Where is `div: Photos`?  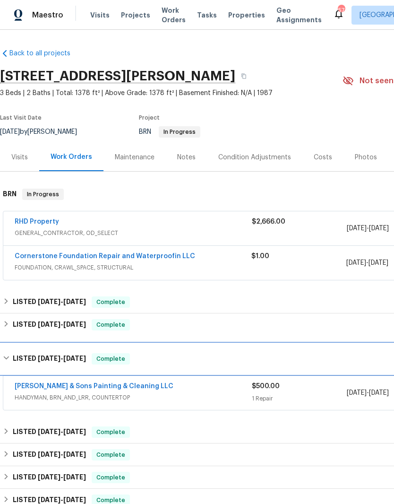 div: Photos is located at coordinates (366, 157).